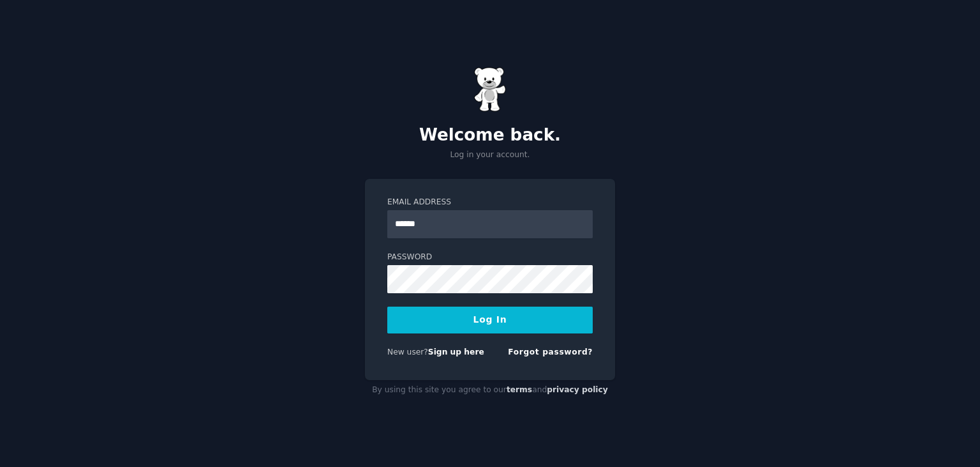 This screenshot has width=980, height=467. Describe the element at coordinates (519, 390) in the screenshot. I see `a: terms` at that location.